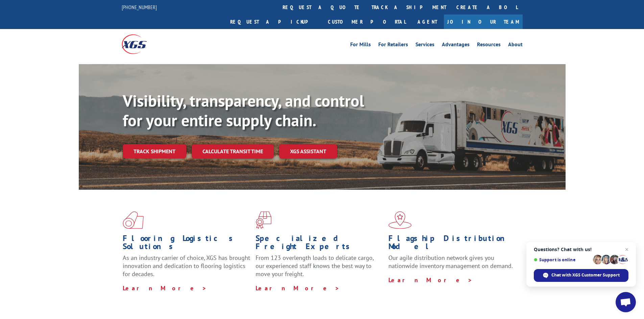 Image resolution: width=644 pixels, height=319 pixels. I want to click on h1: Flooring Logistics Solutions, so click(187, 244).